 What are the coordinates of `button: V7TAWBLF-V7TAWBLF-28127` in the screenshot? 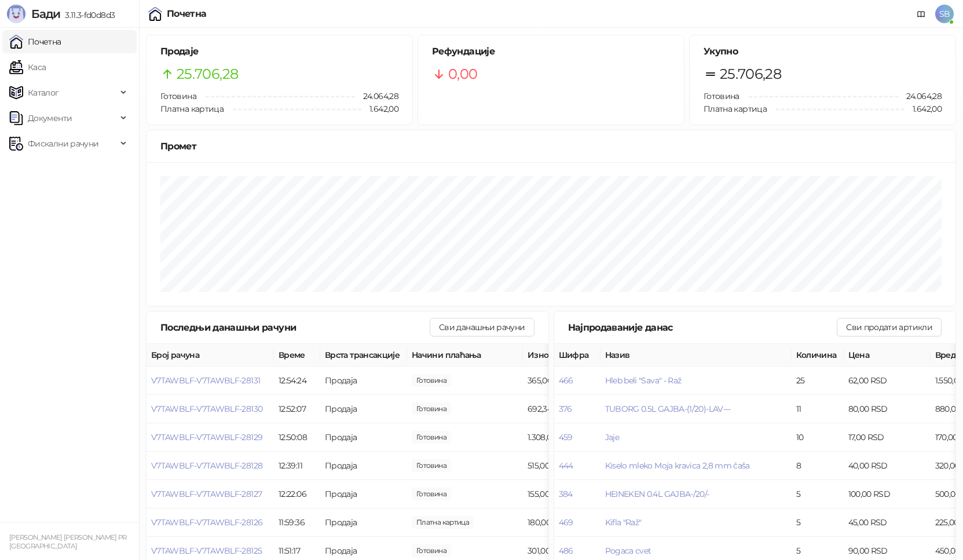 It's located at (206, 494).